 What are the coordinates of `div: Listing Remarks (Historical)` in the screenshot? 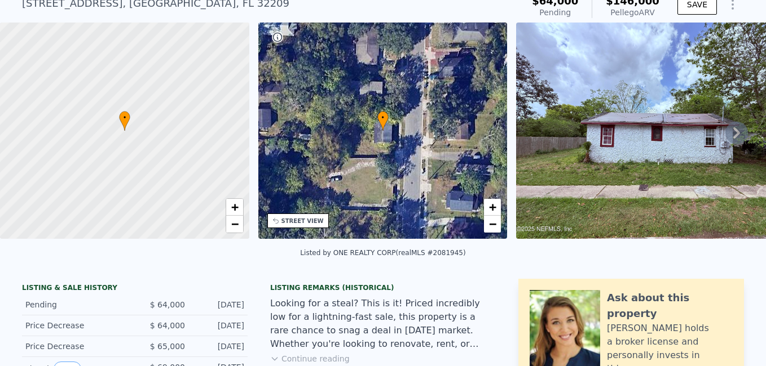 It's located at (383, 288).